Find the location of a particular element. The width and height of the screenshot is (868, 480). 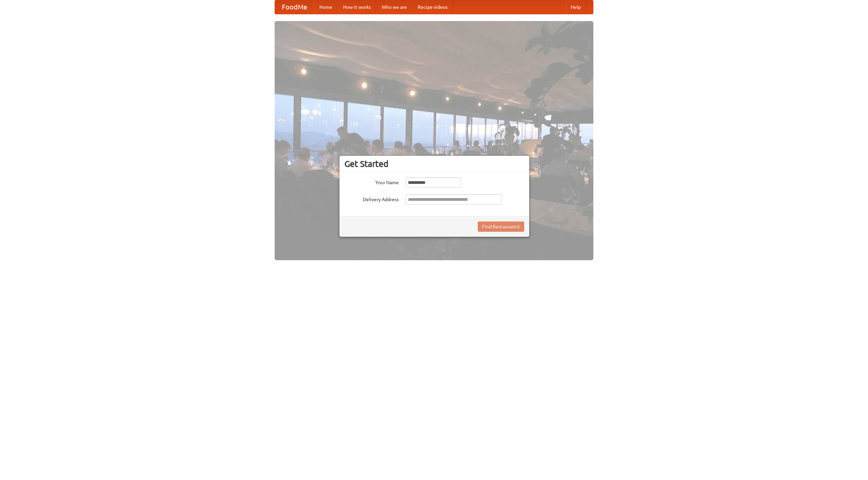

a: How it works is located at coordinates (357, 7).